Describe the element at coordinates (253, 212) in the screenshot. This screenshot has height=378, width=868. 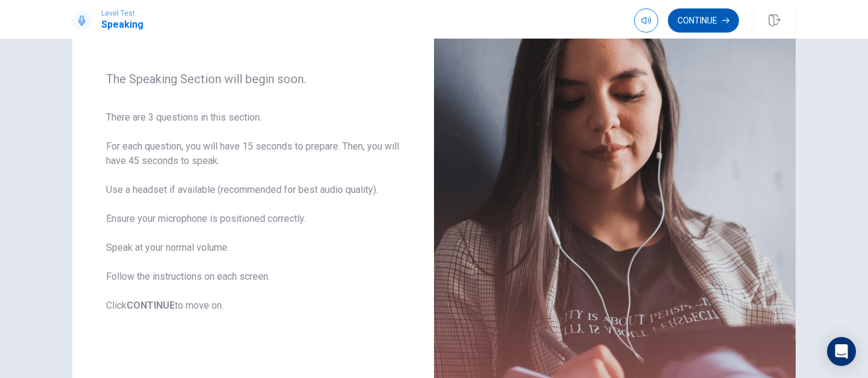
I see `span: There are 3 questions in this section. For each question, you will have 15 seconds to prepare. Th...` at that location.